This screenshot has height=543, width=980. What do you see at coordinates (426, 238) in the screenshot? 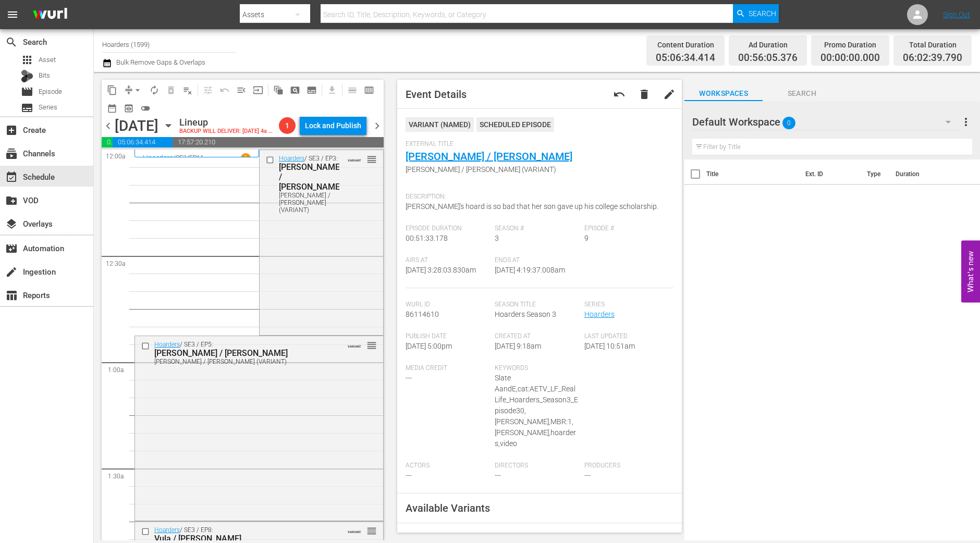
I see `span: 00:51:33.178` at bounding box center [426, 238].